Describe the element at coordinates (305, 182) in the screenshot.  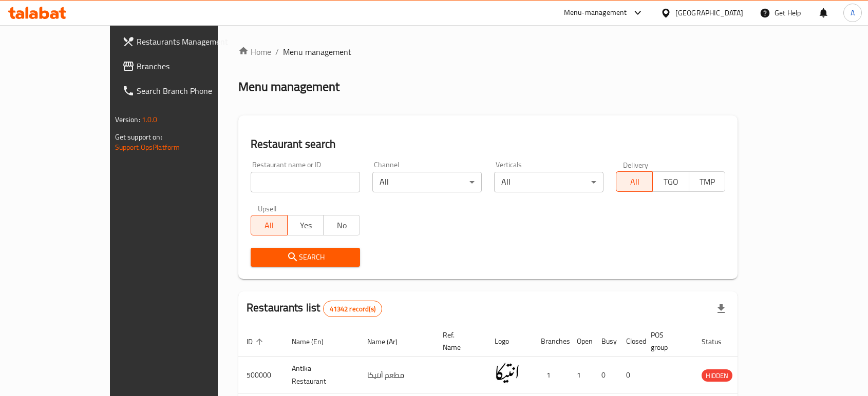
I see `input: Search for restaurant name or ID..` at that location.